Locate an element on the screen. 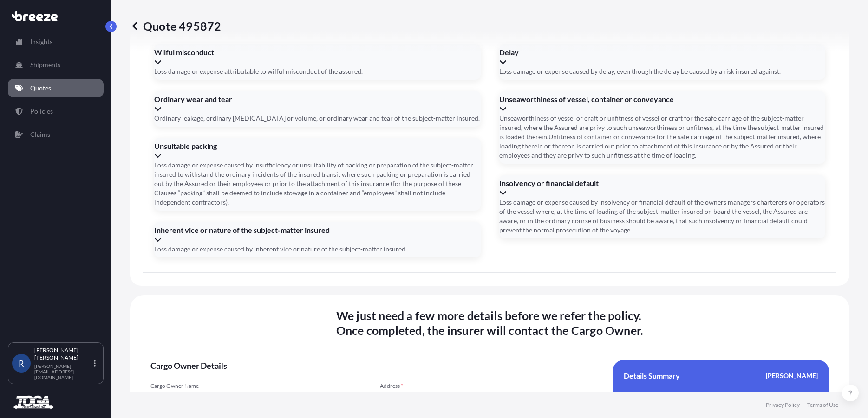 The height and width of the screenshot is (418, 868). div: Unsuitable packing is located at coordinates (317, 151).